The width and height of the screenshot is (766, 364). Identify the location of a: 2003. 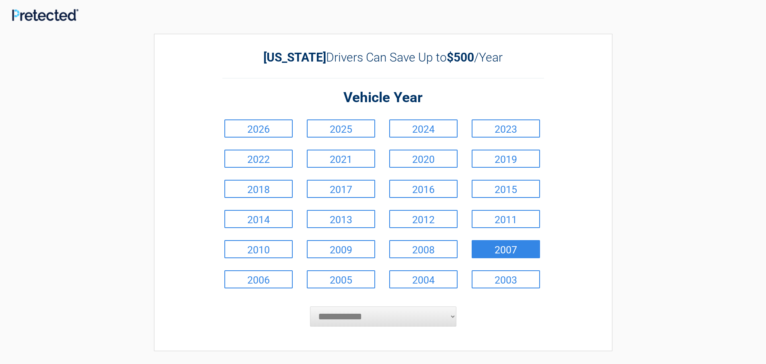
(506, 279).